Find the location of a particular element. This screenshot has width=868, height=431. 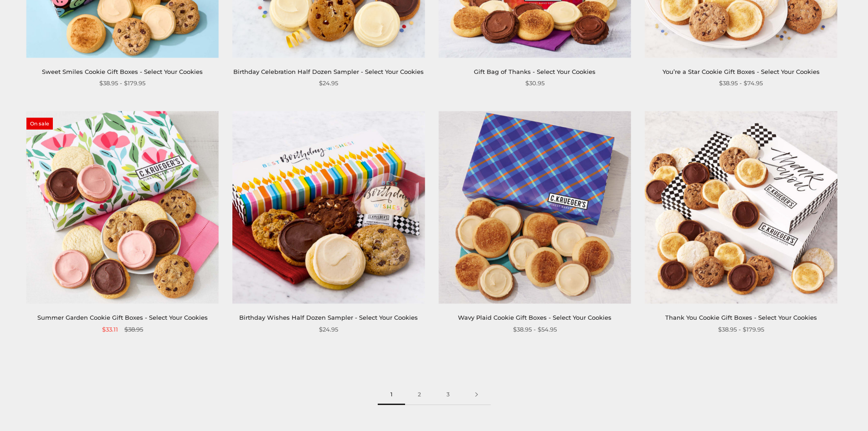

span: $38.95 - $54.95 is located at coordinates (535, 329).